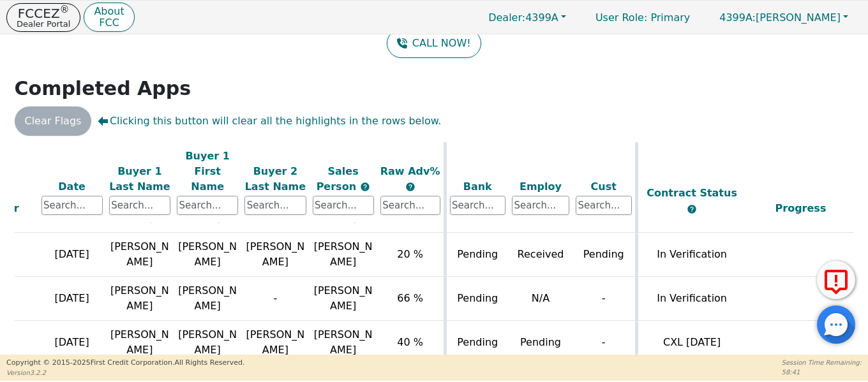 The image size is (868, 382). I want to click on div: Employ, so click(541, 186).